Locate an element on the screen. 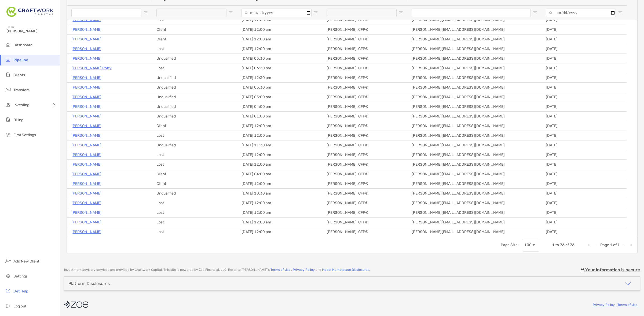 This screenshot has height=316, width=644. img: firm-settings icon is located at coordinates (8, 134).